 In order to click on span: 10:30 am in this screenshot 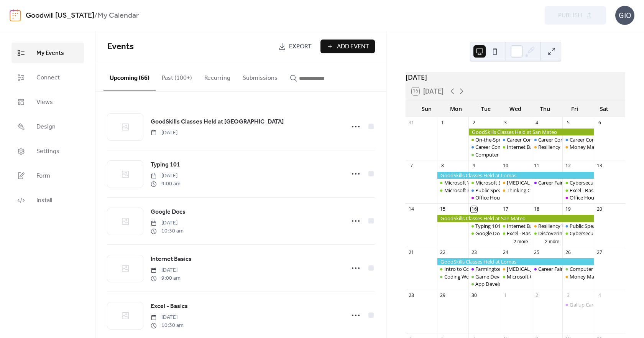, I will do `click(167, 325)`.